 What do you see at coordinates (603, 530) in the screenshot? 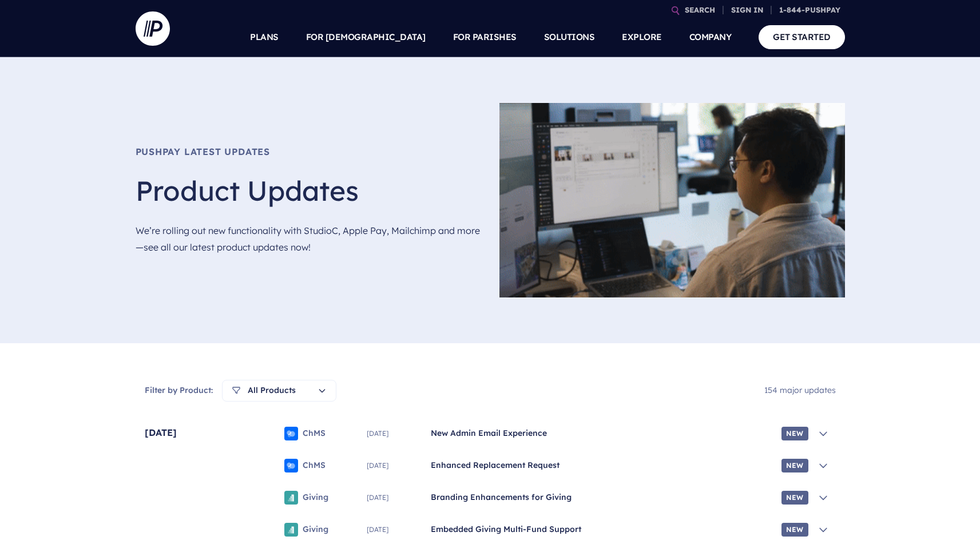
I see `span: Embedded Giving Multi-Fund Support` at bounding box center [603, 530].